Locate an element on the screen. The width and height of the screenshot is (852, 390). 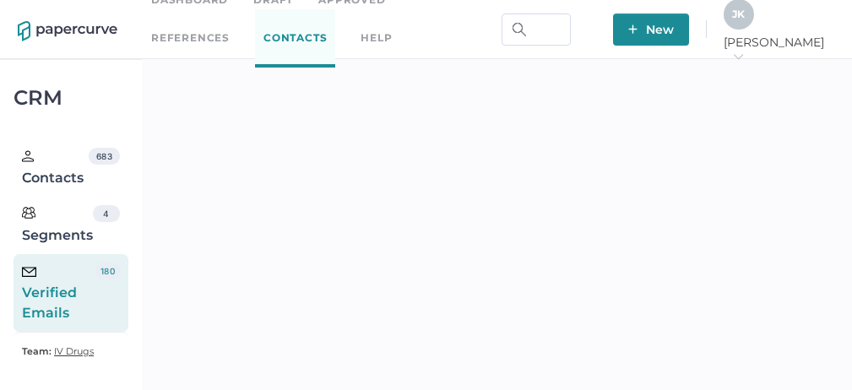
img: email-icon-black.c777dcea.svg is located at coordinates (29, 272).